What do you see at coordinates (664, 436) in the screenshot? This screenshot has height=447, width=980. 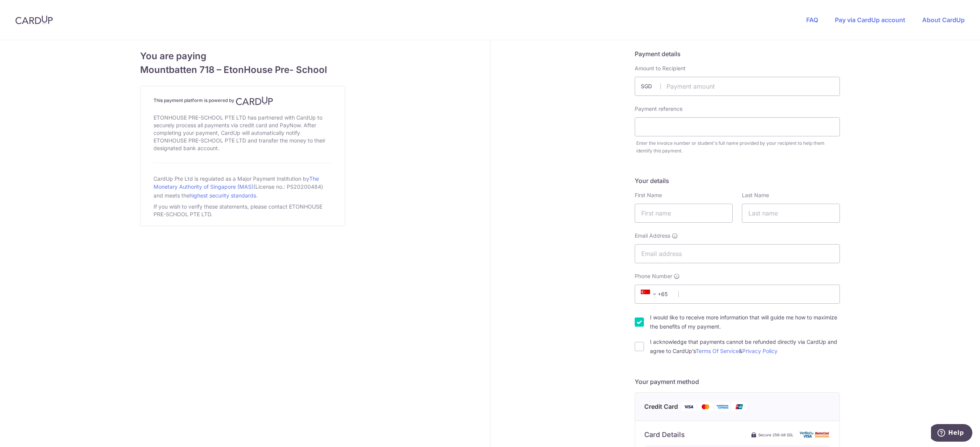 I see `h6: Card Details` at bounding box center [664, 436].